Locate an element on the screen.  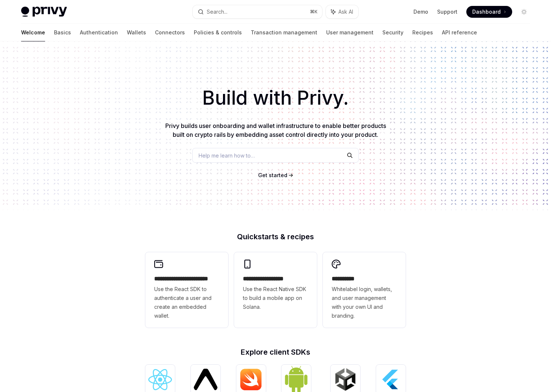
a: Security is located at coordinates (393, 32).